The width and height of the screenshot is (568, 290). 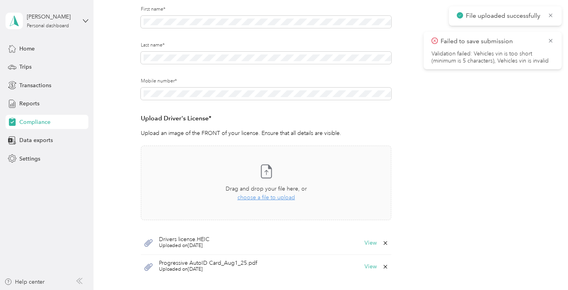 I want to click on label: Last name*, so click(x=266, y=45).